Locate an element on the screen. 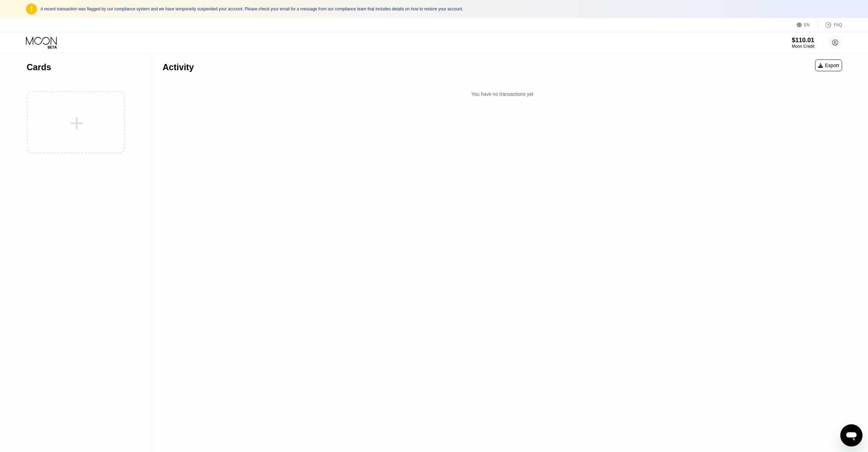 The image size is (868, 452). div: EN is located at coordinates (807, 25).